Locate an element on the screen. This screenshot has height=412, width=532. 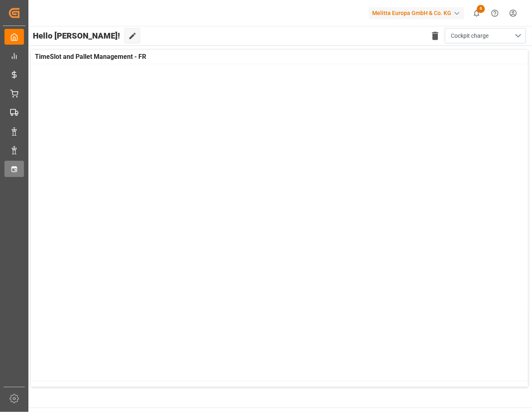
button: open menu is located at coordinates (485, 36).